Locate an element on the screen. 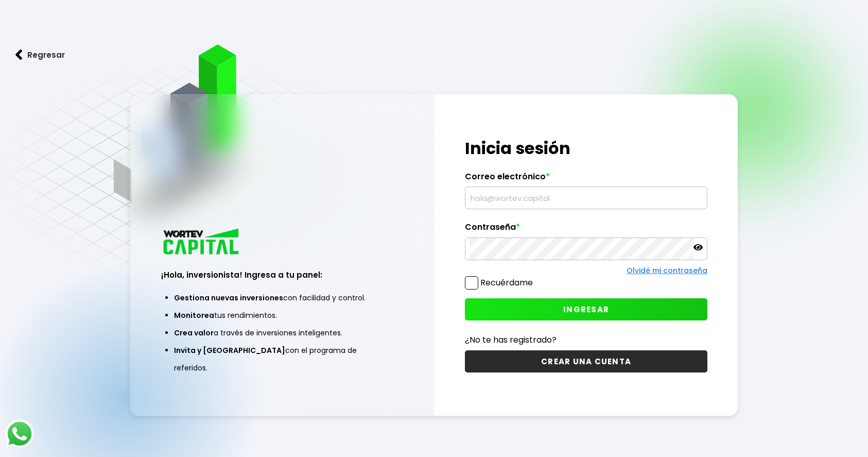  span: Gestiona nuevas inversiones is located at coordinates (229, 298).